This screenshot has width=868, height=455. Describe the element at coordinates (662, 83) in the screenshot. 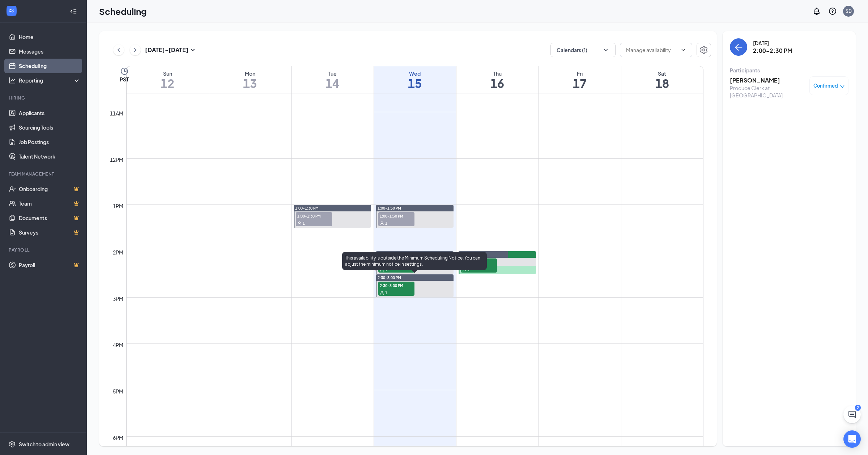

I see `h1: 18` at that location.